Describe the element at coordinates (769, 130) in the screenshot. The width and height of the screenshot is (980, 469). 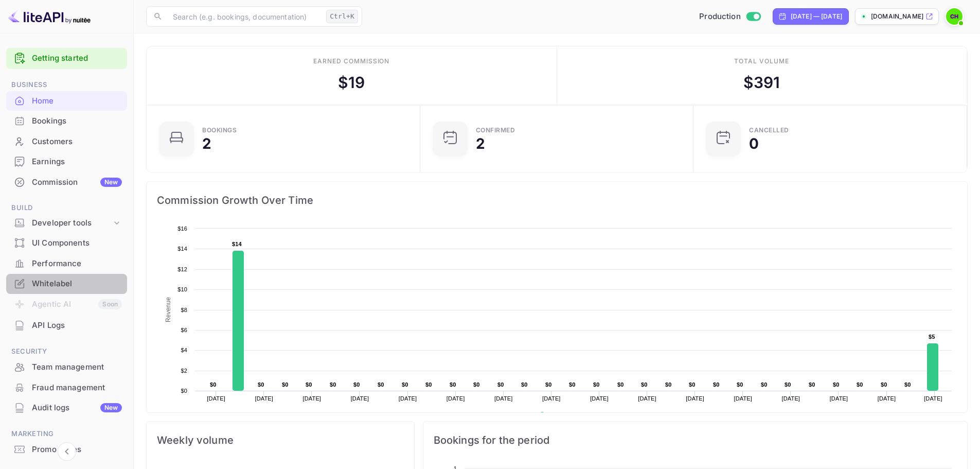
I see `div: CANCELLED` at that location.